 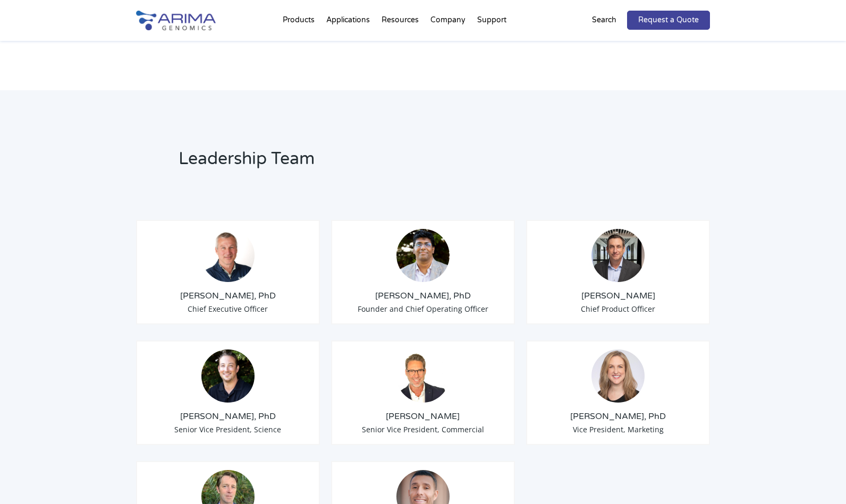 What do you see at coordinates (228, 255) in the screenshot?
I see `img: Tom-Willis.jpg` at bounding box center [228, 255].